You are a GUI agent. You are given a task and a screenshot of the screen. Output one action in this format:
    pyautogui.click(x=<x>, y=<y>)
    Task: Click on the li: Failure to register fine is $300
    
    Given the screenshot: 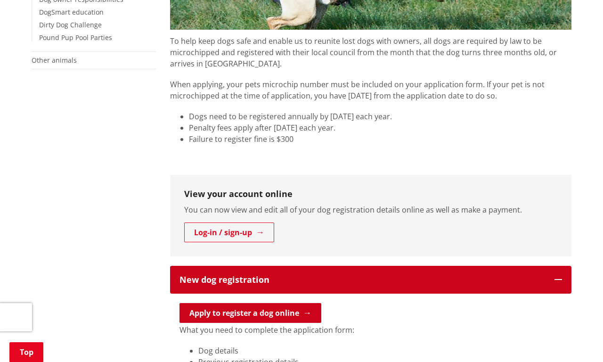 What is the action you would take?
    pyautogui.click(x=380, y=139)
    